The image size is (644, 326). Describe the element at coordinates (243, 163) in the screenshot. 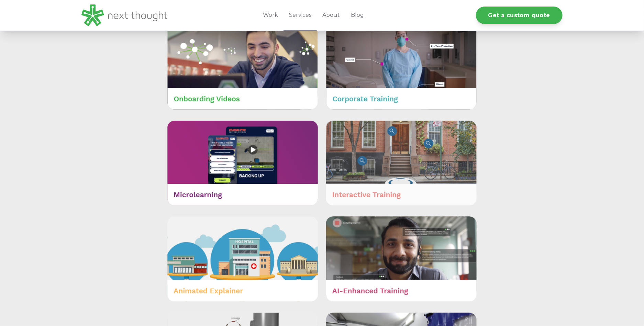

I see `img: Microlearning (2)` at that location.